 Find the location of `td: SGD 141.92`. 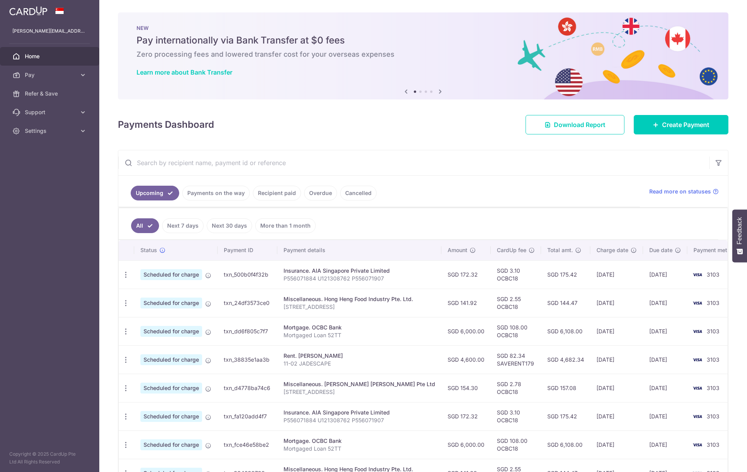

td: SGD 141.92 is located at coordinates (466, 302).